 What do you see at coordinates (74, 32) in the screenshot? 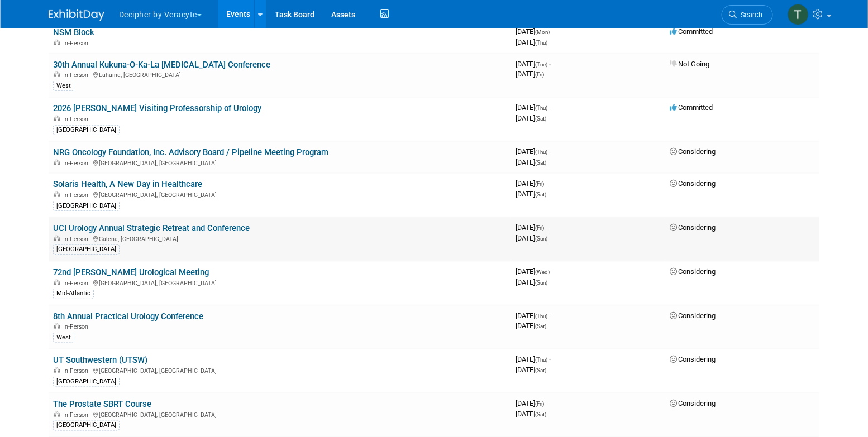
I see `a: NSM Block` at bounding box center [74, 32].